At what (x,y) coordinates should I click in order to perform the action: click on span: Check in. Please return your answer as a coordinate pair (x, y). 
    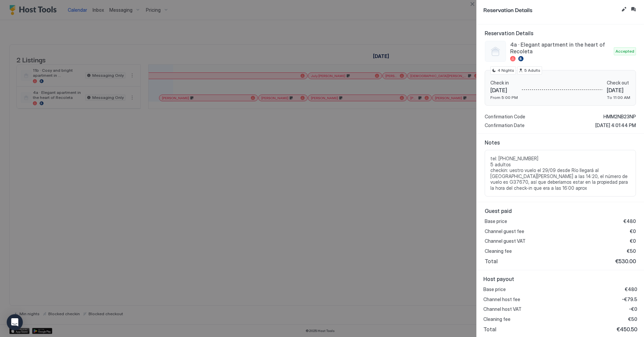
    Looking at the image, I should click on (504, 83).